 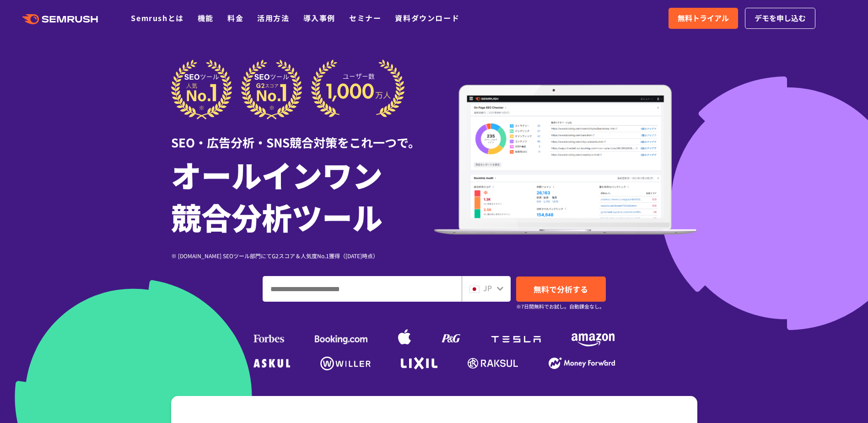 I want to click on a: セミナー, so click(x=365, y=18).